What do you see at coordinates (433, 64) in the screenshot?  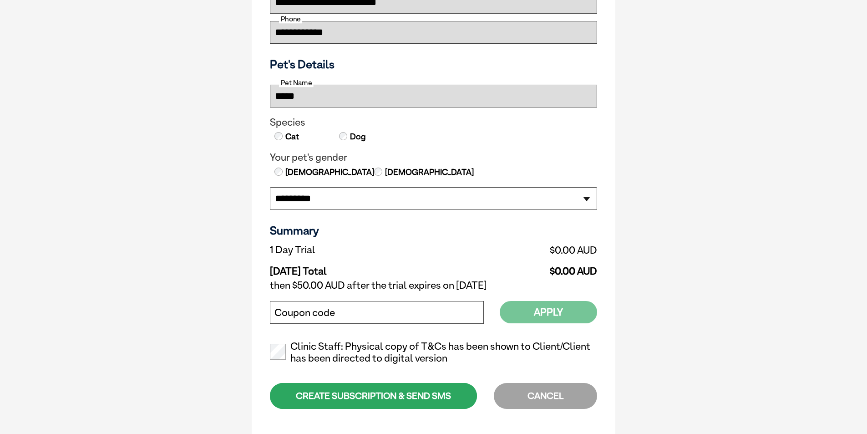 I see `h3: Pet's Details` at bounding box center [433, 64].